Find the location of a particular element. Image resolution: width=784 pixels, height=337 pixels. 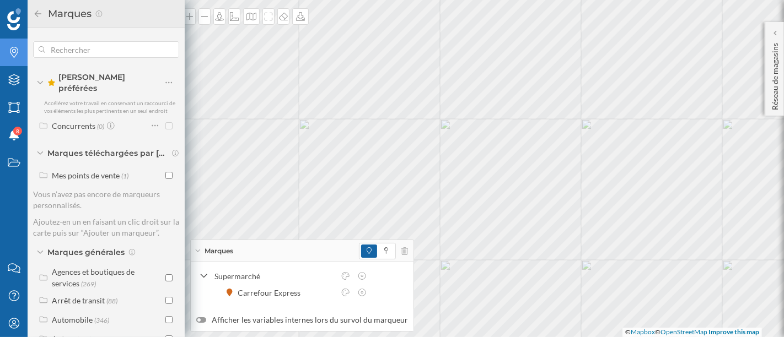

span: Marques générales is located at coordinates (86, 253).